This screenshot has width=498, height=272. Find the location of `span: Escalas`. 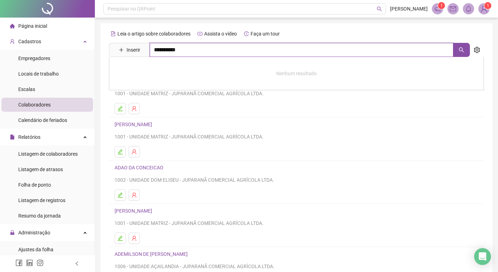

span: Escalas is located at coordinates (27, 89).